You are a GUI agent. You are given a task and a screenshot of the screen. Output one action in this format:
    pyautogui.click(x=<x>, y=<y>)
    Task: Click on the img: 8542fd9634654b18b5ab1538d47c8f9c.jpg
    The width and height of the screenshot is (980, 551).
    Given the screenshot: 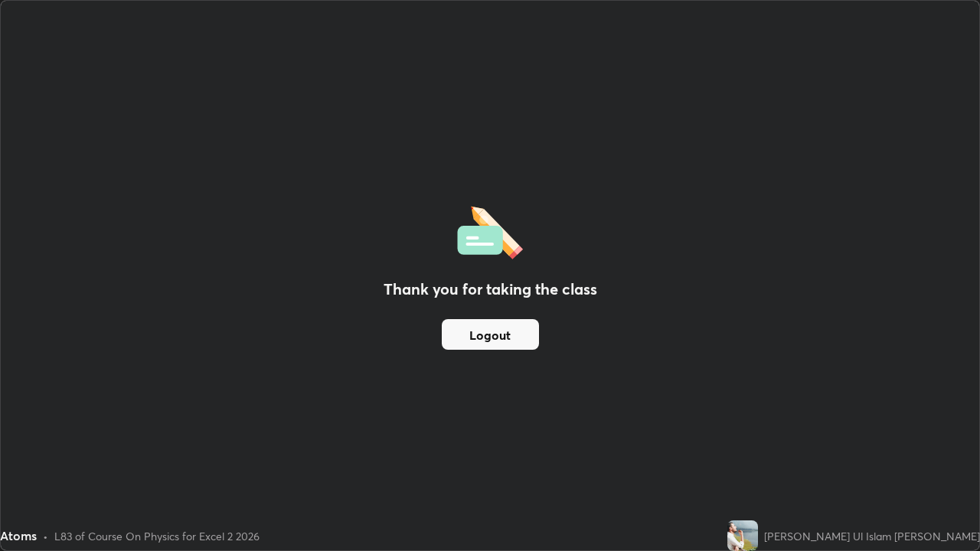 What is the action you would take?
    pyautogui.click(x=743, y=535)
    